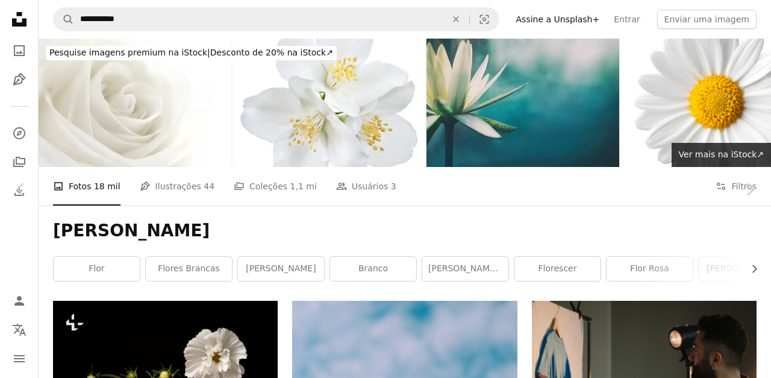 The height and width of the screenshot is (378, 771). What do you see at coordinates (19, 301) in the screenshot?
I see `a: Entrar / Cadastrar-se` at bounding box center [19, 301].